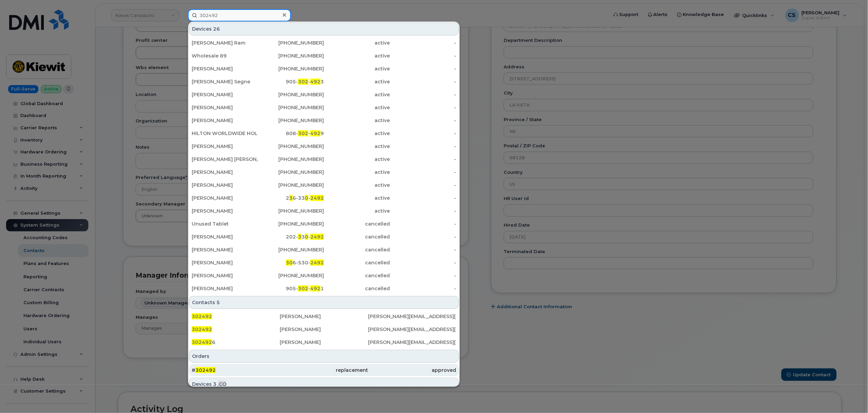  Describe the element at coordinates (217, 28) in the screenshot. I see `span: 26` at that location.